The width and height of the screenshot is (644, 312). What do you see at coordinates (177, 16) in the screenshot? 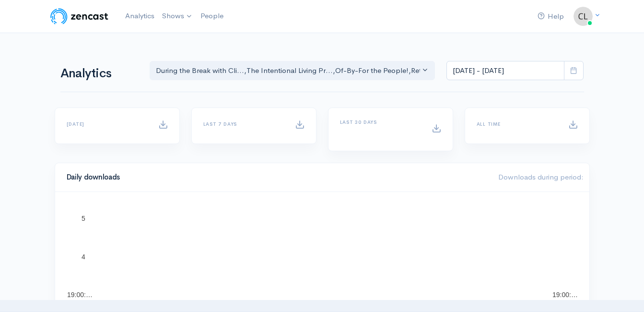
I see `a: Shows` at bounding box center [177, 16].